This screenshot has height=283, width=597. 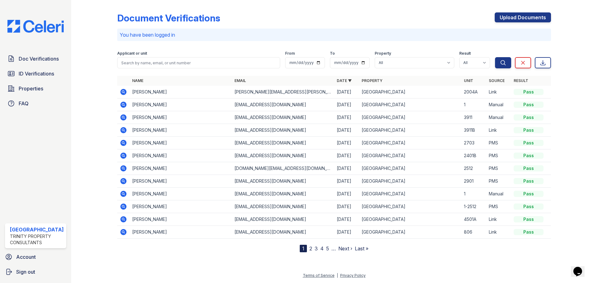 What do you see at coordinates (316, 249) in the screenshot?
I see `a: 3` at bounding box center [316, 249].